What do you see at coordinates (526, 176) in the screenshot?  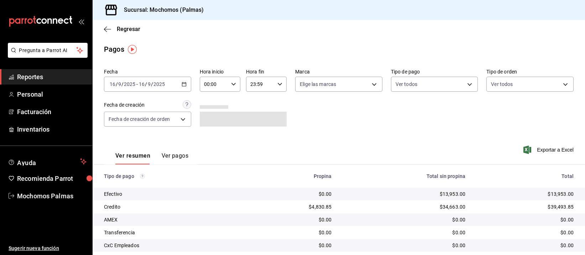 I see `div: Total` at bounding box center [526, 176].